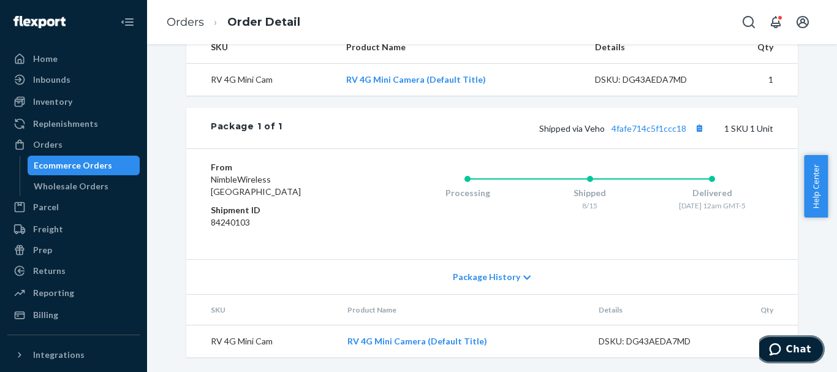 The image size is (837, 372). What do you see at coordinates (623, 128) in the screenshot?
I see `span: Shipped via Veho` at bounding box center [623, 128].